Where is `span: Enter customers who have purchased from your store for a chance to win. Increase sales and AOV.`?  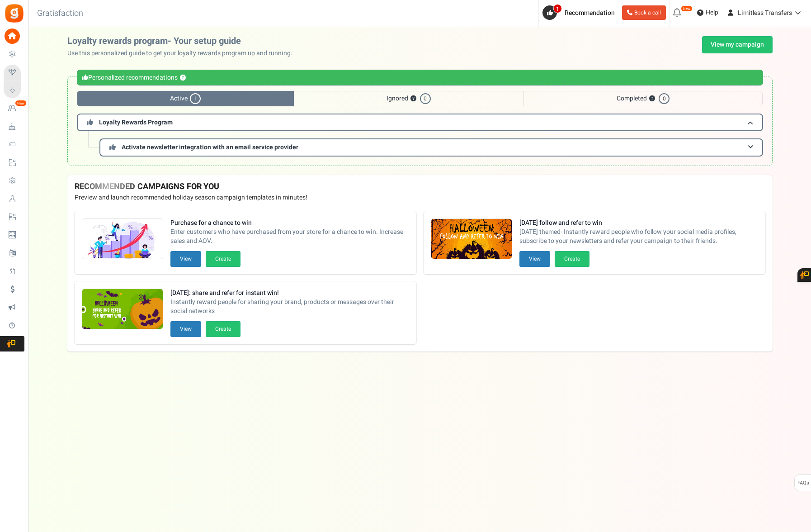
span: Enter customers who have purchased from your store for a chance to win. Increase sales and AOV. is located at coordinates (290, 237).